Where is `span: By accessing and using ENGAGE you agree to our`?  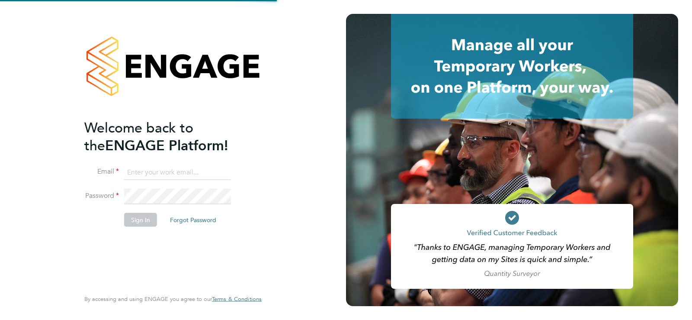
span: By accessing and using ENGAGE you agree to our is located at coordinates (173, 298).